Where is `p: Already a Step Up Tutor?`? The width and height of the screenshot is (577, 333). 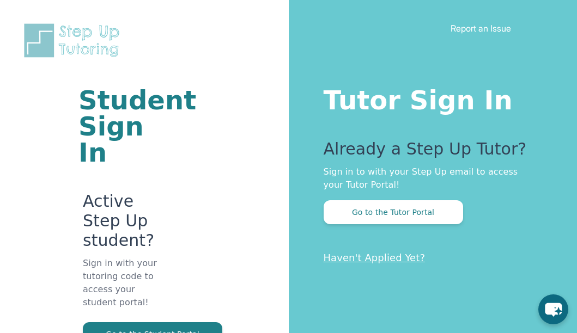 p: Already a Step Up Tutor? is located at coordinates (429, 152).